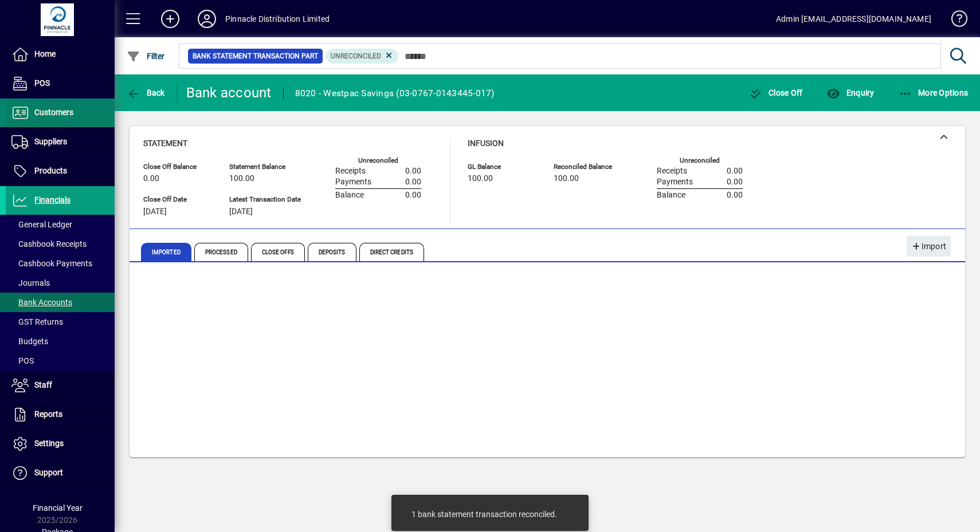 This screenshot has width=980, height=532. I want to click on button: Enquiry, so click(850, 93).